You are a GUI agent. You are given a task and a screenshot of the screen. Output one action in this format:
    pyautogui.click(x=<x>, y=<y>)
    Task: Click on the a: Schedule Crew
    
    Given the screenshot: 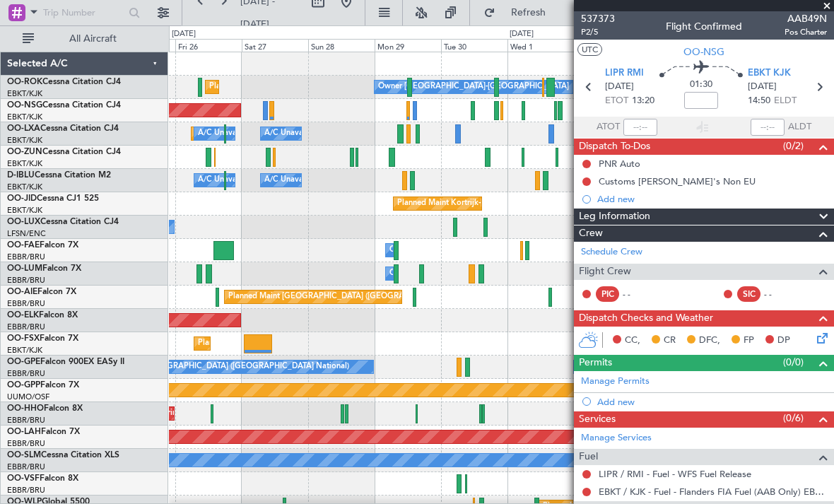 What is the action you would take?
    pyautogui.click(x=611, y=252)
    